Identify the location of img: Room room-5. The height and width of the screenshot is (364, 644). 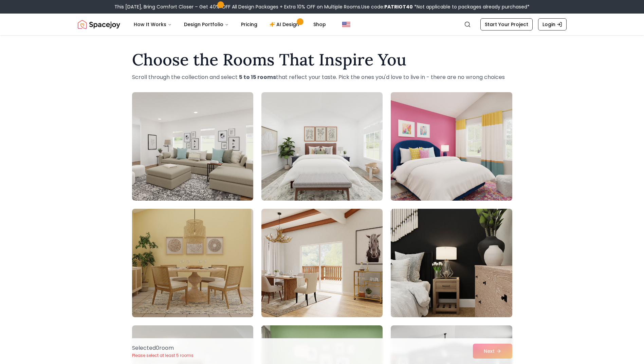
(322, 263).